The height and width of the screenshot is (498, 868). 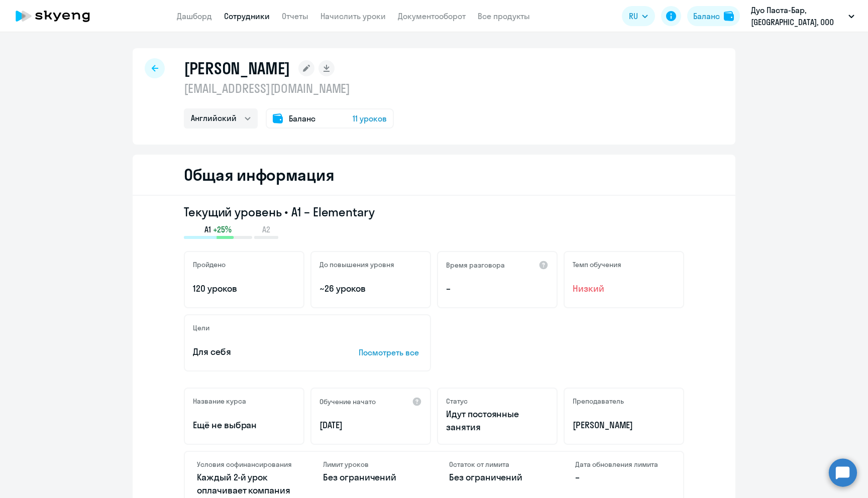 What do you see at coordinates (457, 401) in the screenshot?
I see `h5: Статус` at bounding box center [457, 401].